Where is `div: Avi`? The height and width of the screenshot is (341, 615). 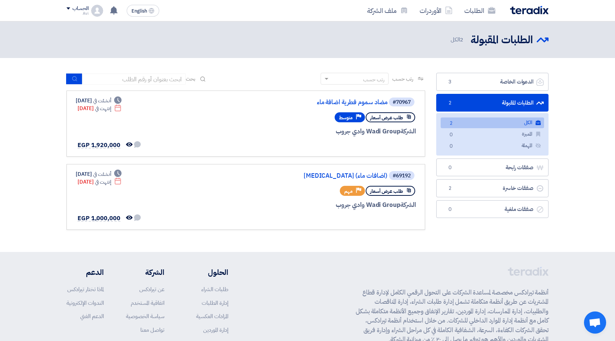 div: Avi is located at coordinates (77, 13).